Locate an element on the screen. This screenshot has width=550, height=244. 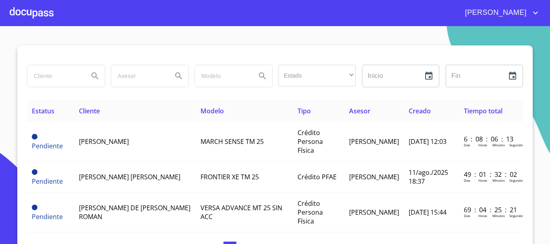
span: Asesor is located at coordinates (360, 111).